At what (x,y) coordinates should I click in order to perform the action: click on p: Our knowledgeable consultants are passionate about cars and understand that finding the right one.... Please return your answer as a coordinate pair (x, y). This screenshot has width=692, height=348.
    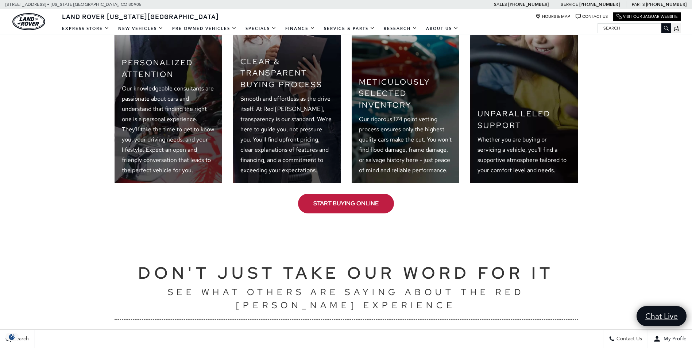
    Looking at the image, I should click on (168, 129).